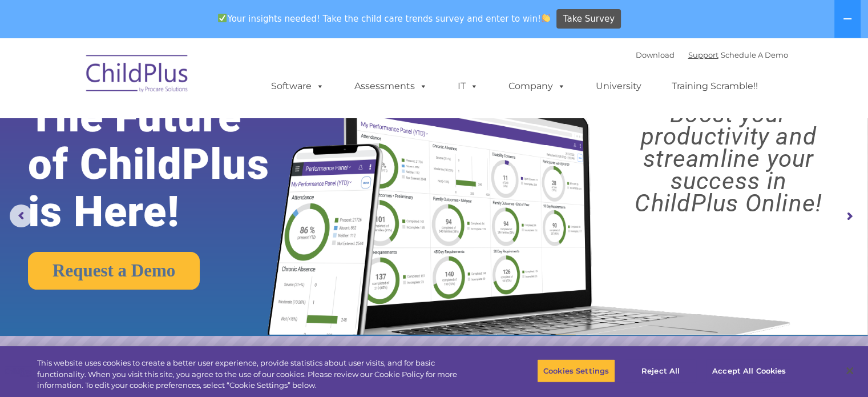  Describe the element at coordinates (182, 126) in the screenshot. I see `span: Phone number` at that location.